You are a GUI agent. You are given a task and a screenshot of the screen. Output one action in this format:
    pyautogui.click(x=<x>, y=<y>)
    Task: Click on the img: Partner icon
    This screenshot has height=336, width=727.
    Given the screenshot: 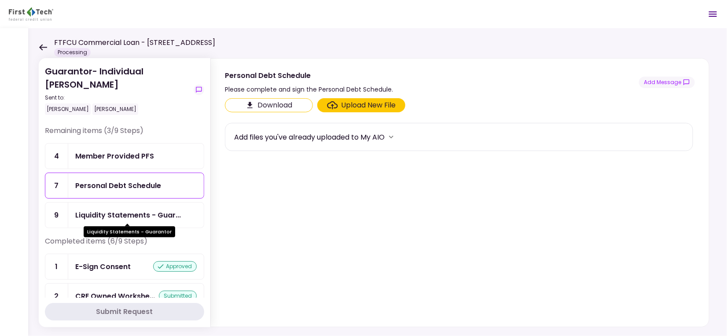 What is the action you would take?
    pyautogui.click(x=31, y=14)
    